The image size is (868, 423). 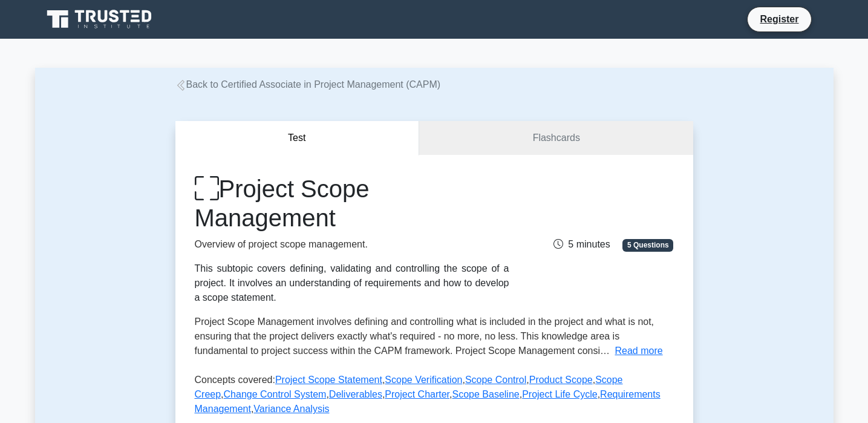 I want to click on a: Flashcards, so click(x=556, y=138).